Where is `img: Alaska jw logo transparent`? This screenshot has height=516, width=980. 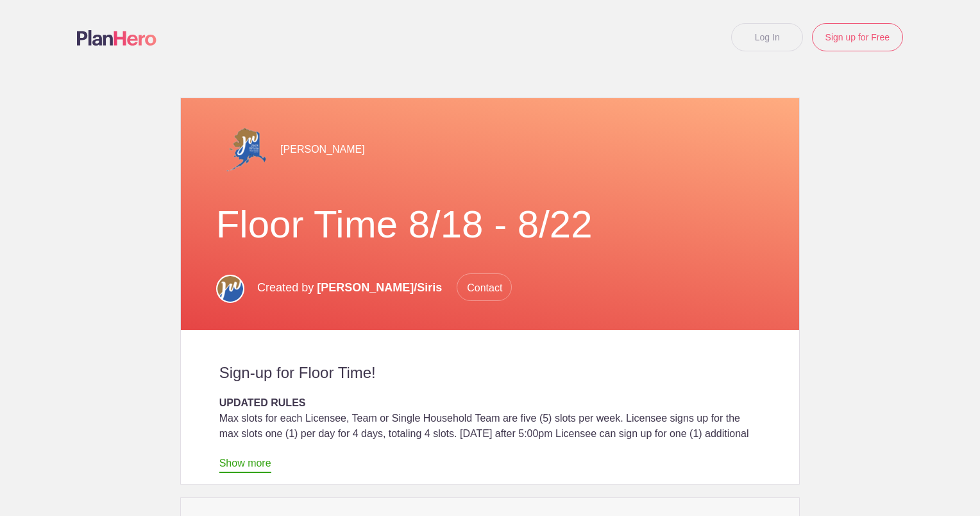 img: Alaska jw logo transparent is located at coordinates (242, 151).